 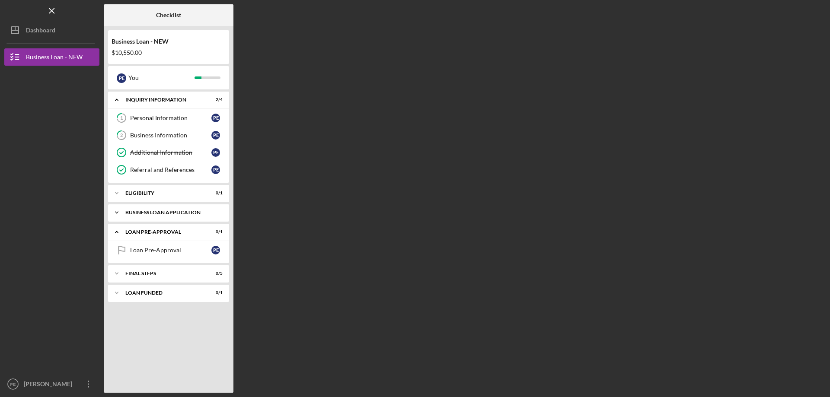 What do you see at coordinates (169, 15) in the screenshot?
I see `b: Checklist` at bounding box center [169, 15].